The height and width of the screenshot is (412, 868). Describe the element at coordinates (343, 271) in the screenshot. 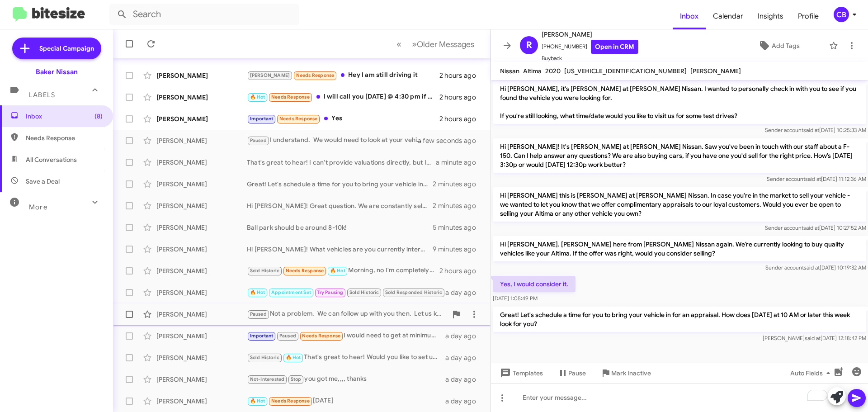

I see `div: Morning, no I'm completely upside-down on the vehicle so I'm good` at that location.